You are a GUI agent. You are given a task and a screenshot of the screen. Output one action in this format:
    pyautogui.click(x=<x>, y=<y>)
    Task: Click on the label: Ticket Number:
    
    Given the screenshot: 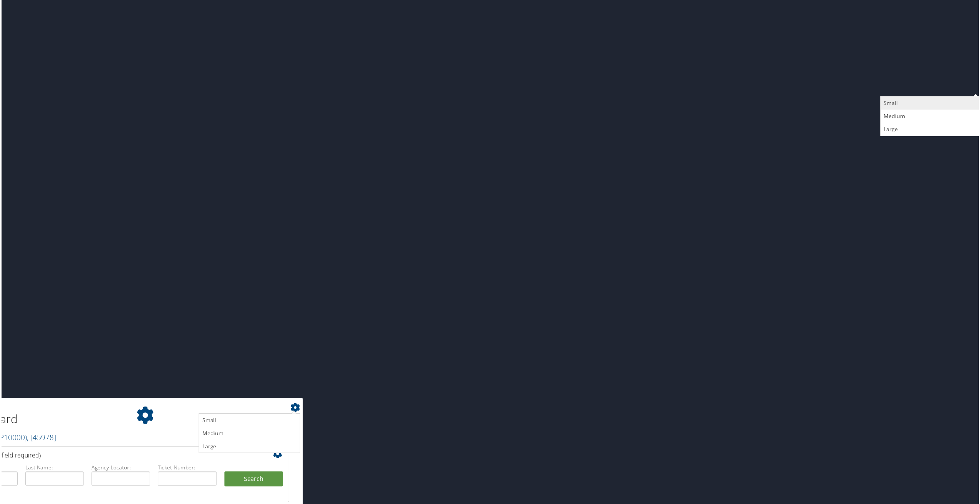 What is the action you would take?
    pyautogui.click(x=186, y=469)
    